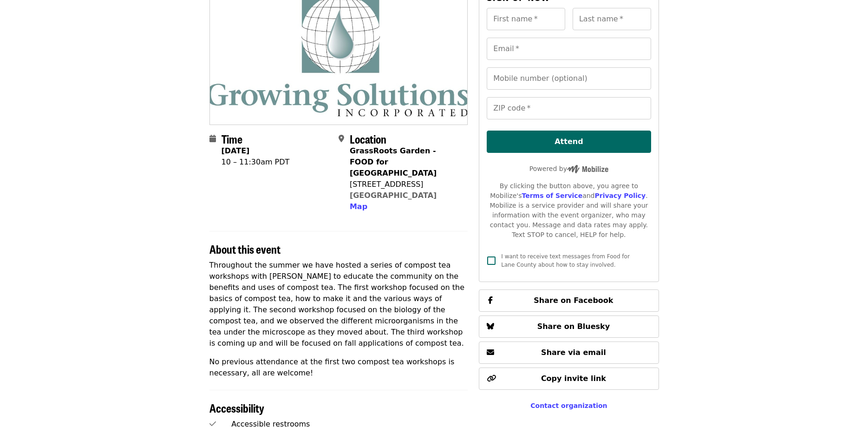 The width and height of the screenshot is (868, 427). I want to click on a: Contact organization, so click(568, 405).